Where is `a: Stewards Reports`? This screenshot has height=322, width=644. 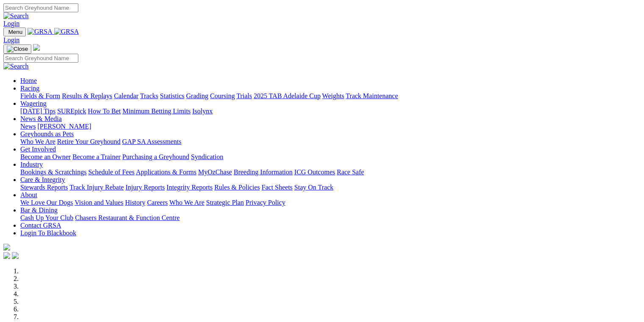 a: Stewards Reports is located at coordinates (44, 187).